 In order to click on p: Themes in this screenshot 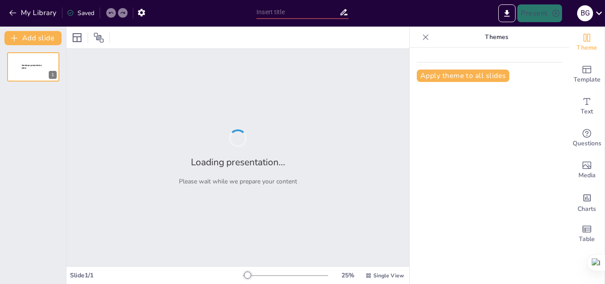, I will do `click(497, 37)`.